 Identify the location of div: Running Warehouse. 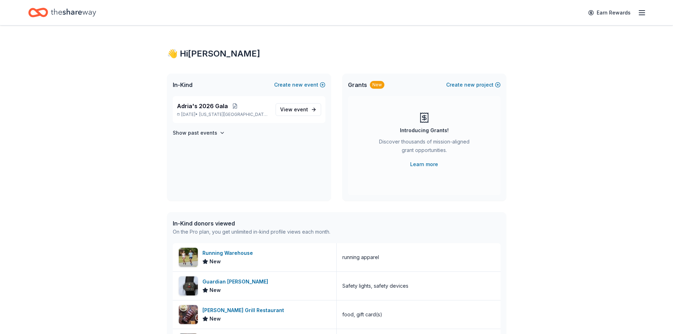
(229, 253).